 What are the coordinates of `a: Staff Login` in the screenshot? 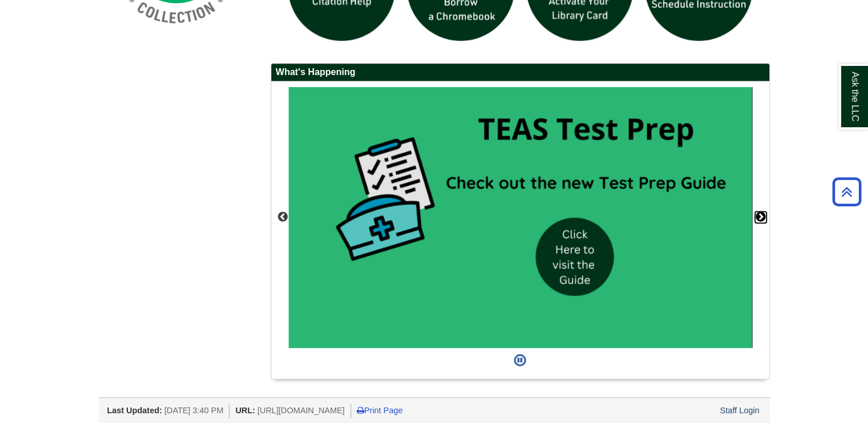 It's located at (739, 411).